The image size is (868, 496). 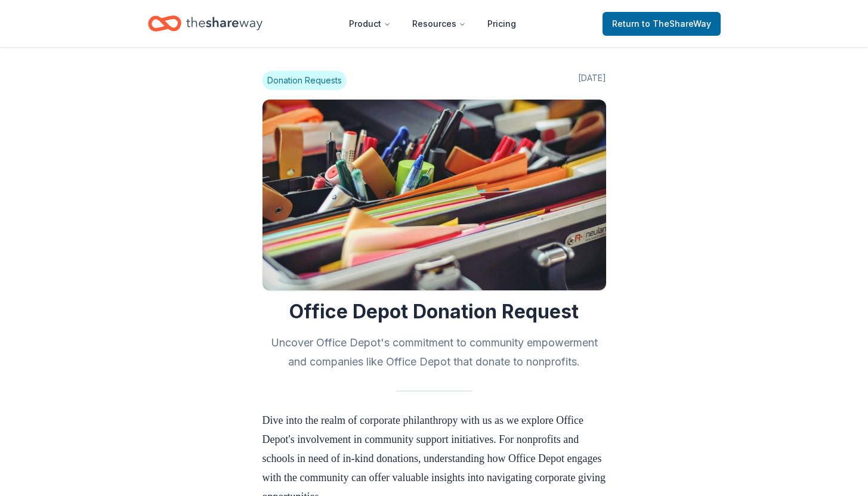 I want to click on a: Returnto TheShareWay, so click(x=662, y=24).